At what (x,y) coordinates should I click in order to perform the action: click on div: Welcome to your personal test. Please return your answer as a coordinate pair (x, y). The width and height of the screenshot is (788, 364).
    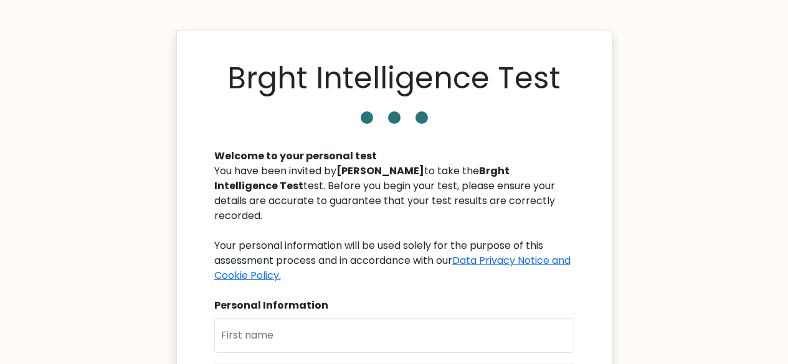
    Looking at the image, I should click on (394, 156).